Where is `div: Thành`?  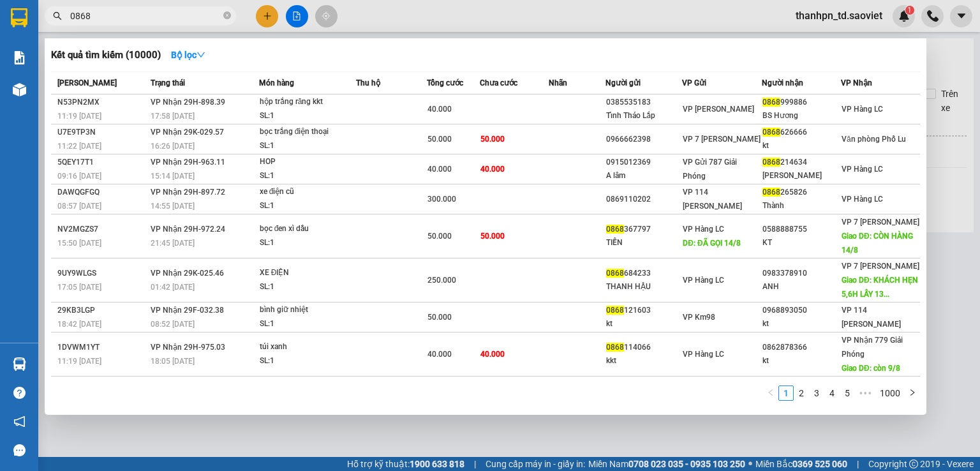
div: Thành is located at coordinates (801, 205).